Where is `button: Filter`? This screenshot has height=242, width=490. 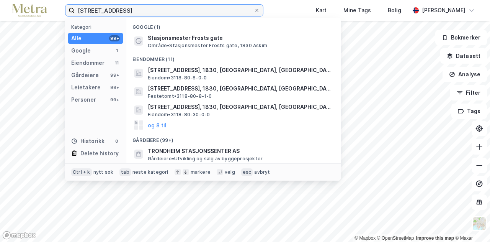 button: Filter is located at coordinates (469, 93).